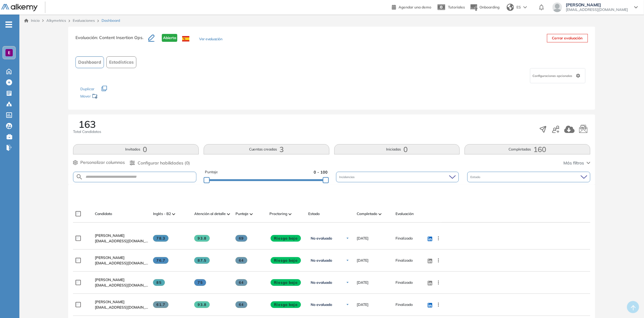  I want to click on span: 78.3, so click(161, 238).